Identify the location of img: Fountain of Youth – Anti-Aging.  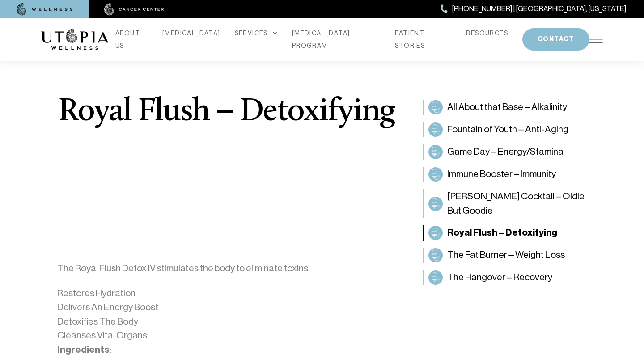
(436, 129).